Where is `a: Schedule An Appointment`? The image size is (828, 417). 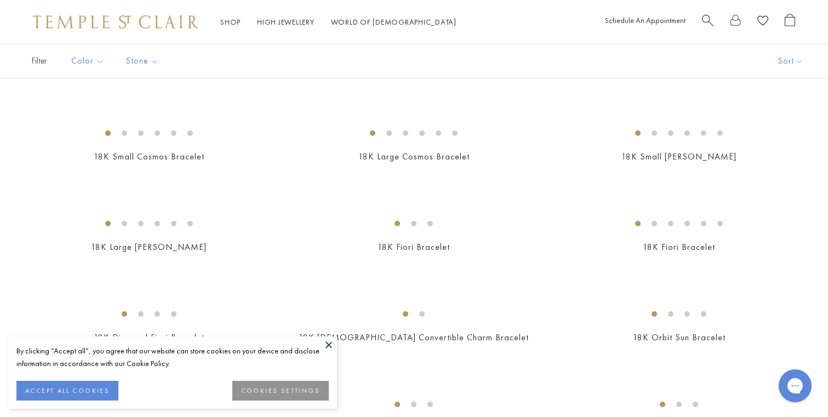 a: Schedule An Appointment is located at coordinates (645, 20).